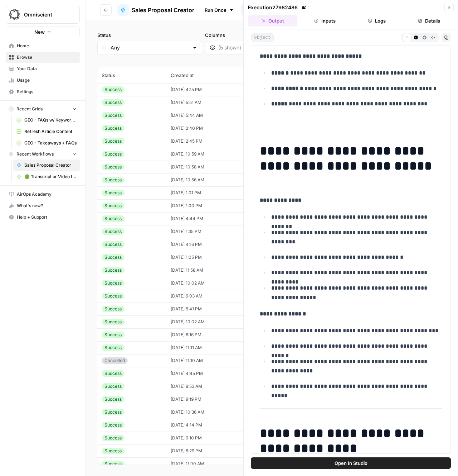  I want to click on a: Refresh Article Content, so click(46, 131).